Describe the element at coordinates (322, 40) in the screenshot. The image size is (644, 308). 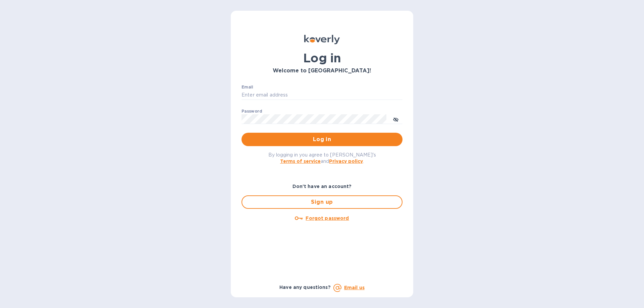
I see `img: Koverly` at that location.